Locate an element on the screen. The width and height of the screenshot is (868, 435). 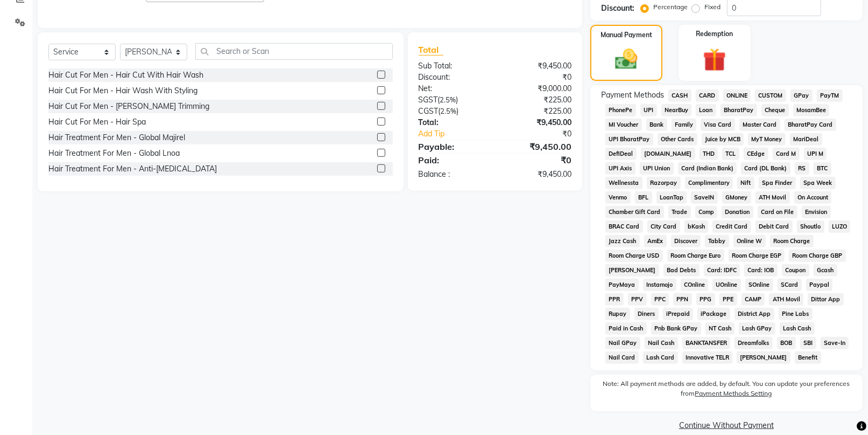
span: Pnb Bank GPay is located at coordinates (676, 328).